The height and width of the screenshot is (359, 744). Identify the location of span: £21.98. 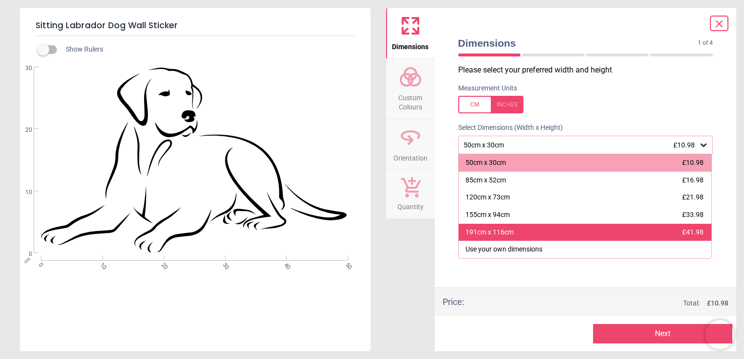
(693, 197).